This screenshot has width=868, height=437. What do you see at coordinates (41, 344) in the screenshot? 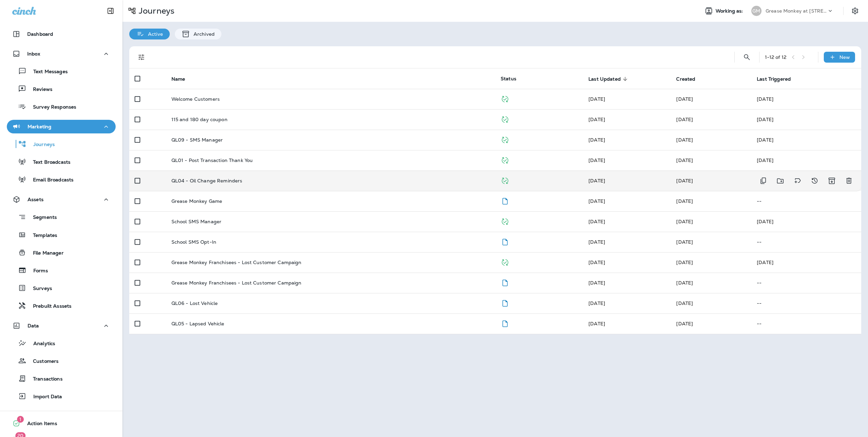
I see `p: Analytics` at bounding box center [41, 344].